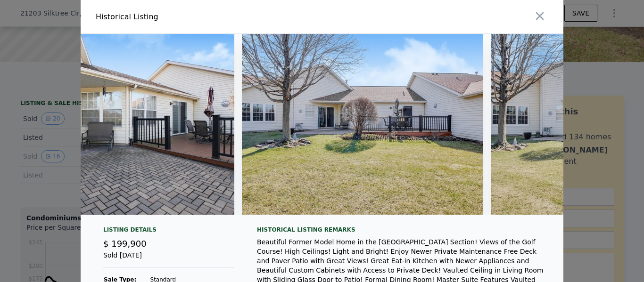 The width and height of the screenshot is (644, 282). Describe the element at coordinates (207, 17) in the screenshot. I see `div: Historical Listing` at that location.